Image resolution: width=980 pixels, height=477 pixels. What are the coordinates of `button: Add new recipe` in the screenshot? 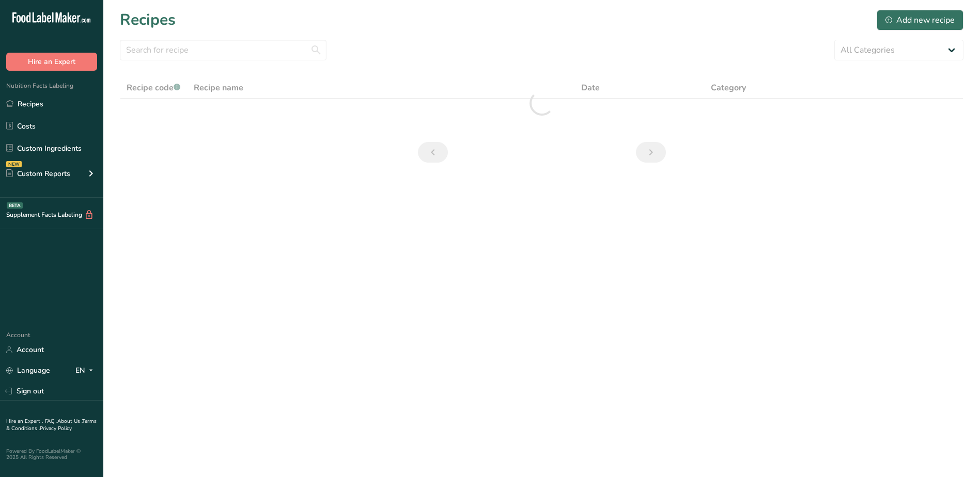 It's located at (920, 20).